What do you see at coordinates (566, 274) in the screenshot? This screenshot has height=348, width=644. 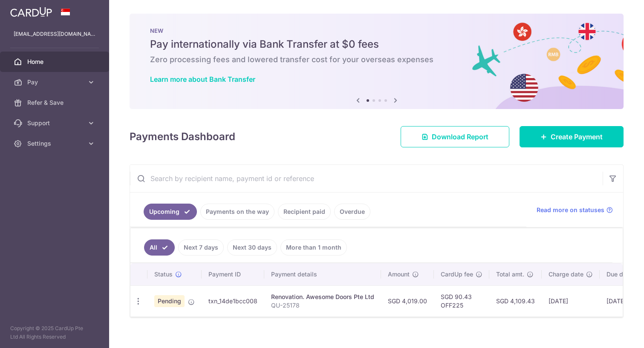 I see `span: Charge date` at bounding box center [566, 274].